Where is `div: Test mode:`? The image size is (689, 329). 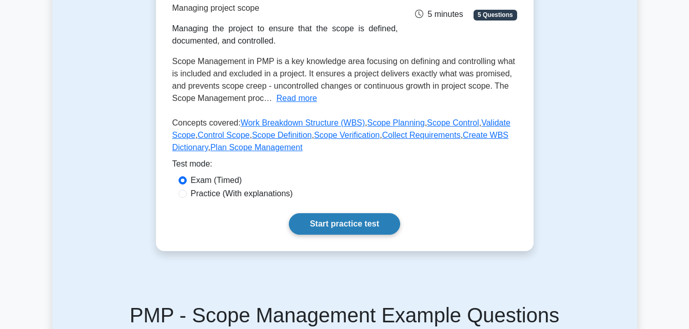 div: Test mode: is located at coordinates (345, 166).